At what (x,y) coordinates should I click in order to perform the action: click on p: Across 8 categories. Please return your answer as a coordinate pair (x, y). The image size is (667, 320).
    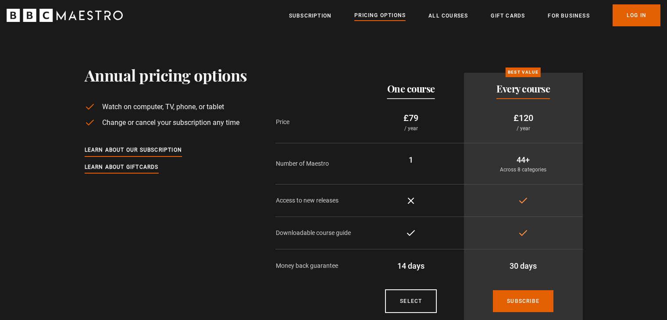
    Looking at the image, I should click on (524, 170).